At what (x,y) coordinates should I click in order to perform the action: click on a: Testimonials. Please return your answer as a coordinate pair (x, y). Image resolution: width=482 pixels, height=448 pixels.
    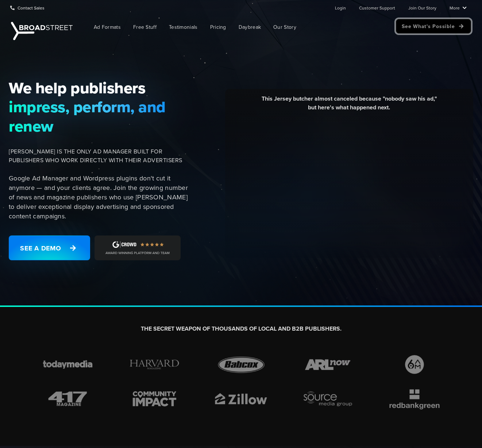
    Looking at the image, I should click on (183, 27).